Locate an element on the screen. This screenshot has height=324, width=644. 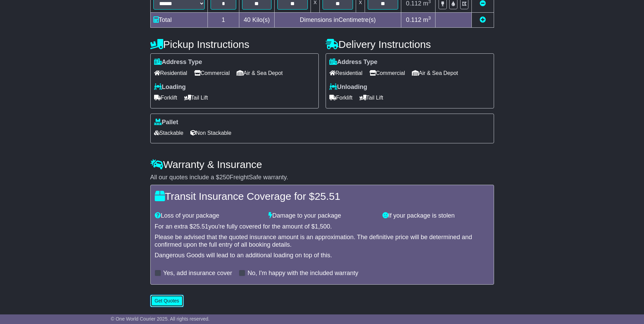
div: If your package is stolen is located at coordinates (436, 216).